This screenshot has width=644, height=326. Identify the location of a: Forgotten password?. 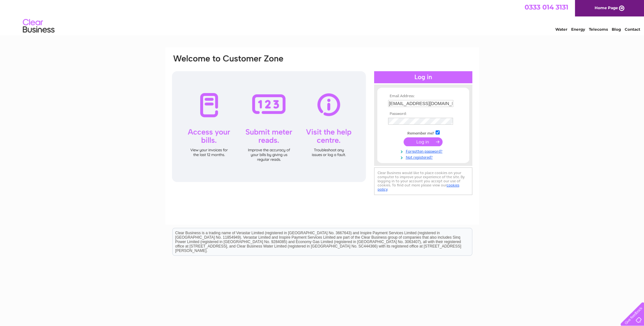
(424, 151).